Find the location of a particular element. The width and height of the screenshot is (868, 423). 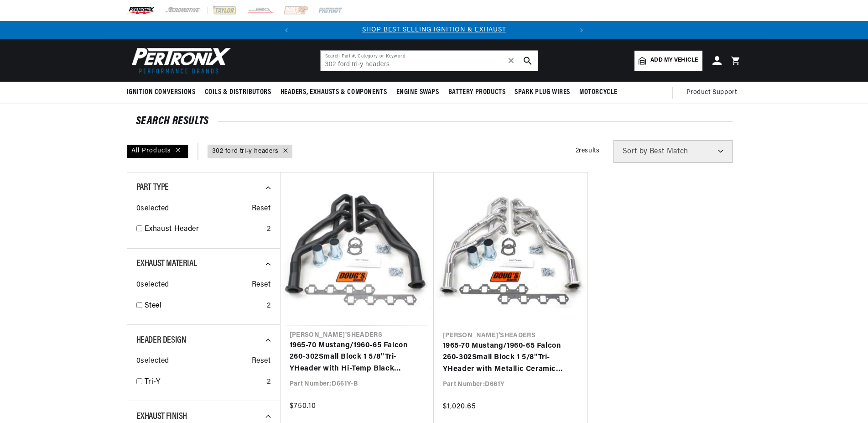

slideshow-component: Translation missing: en.sections.announcements.announcement_bar is located at coordinates (434, 31).